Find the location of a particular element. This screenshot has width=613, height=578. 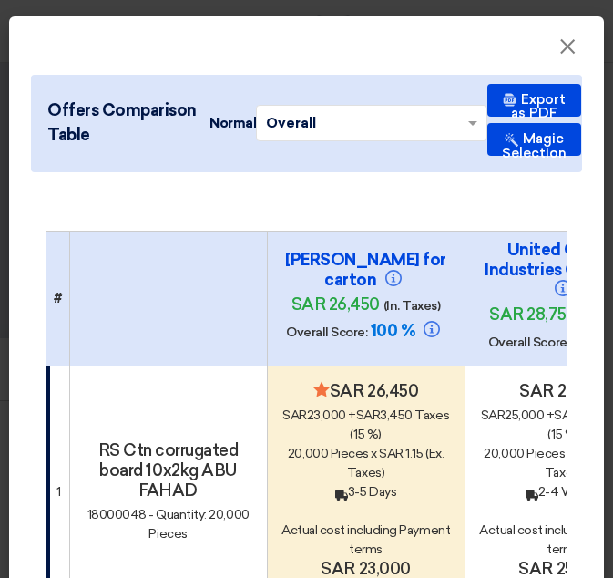

h4: sar 26,450 is located at coordinates (366, 391).